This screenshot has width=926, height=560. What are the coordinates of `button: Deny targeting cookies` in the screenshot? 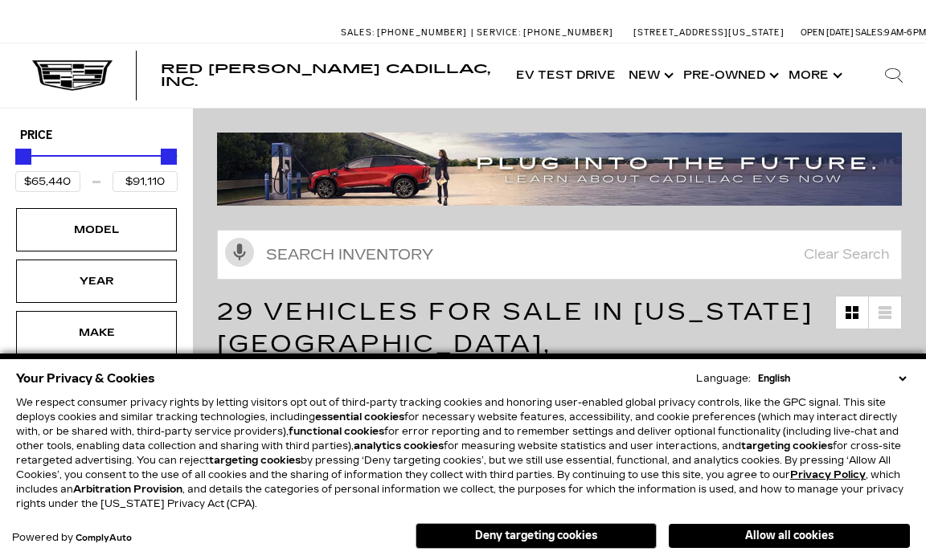 It's located at (536, 536).